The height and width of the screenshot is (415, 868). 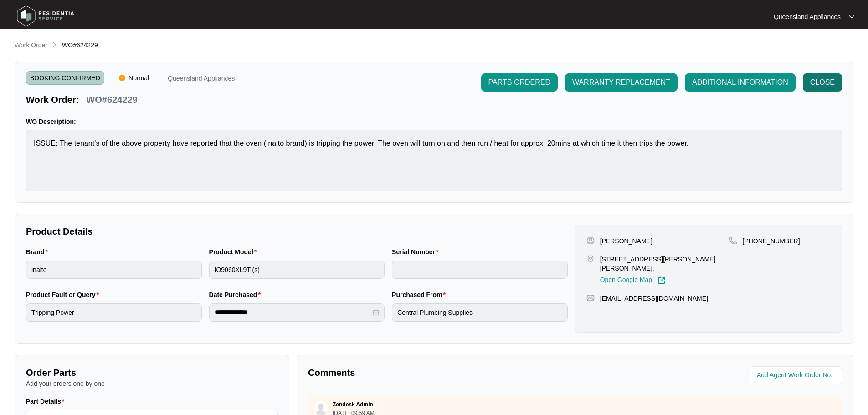 What do you see at coordinates (293, 312) in the screenshot?
I see `input: Date Purchased` at bounding box center [293, 312].